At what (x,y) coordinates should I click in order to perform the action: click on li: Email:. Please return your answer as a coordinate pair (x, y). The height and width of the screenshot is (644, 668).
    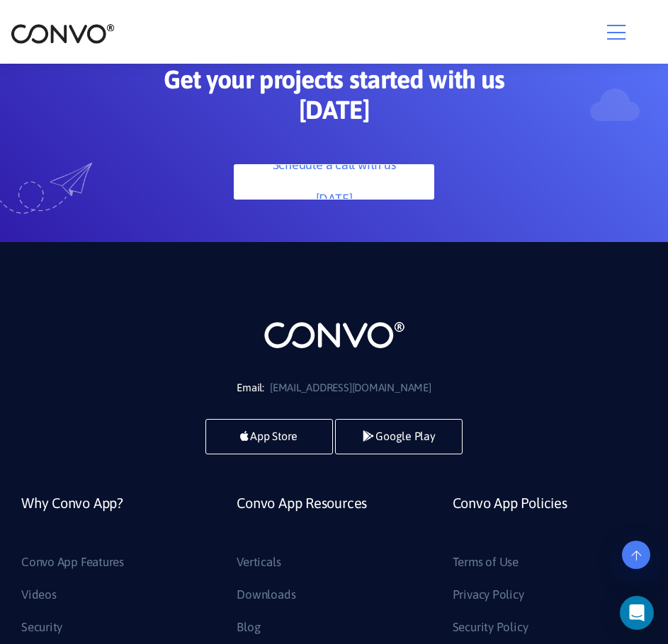
    Looking at the image, I should click on (334, 388).